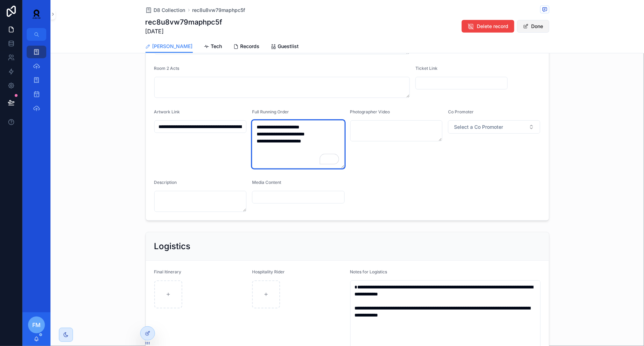 This screenshot has width=644, height=346. Describe the element at coordinates (168, 272) in the screenshot. I see `span: Final Itinerary` at that location.